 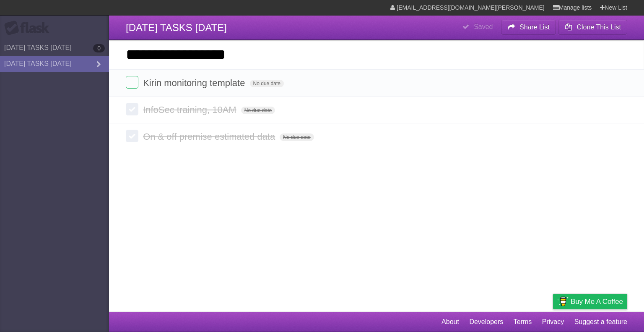 What do you see at coordinates (210, 136) in the screenshot?
I see `span: On & off premise estimated data` at bounding box center [210, 136].